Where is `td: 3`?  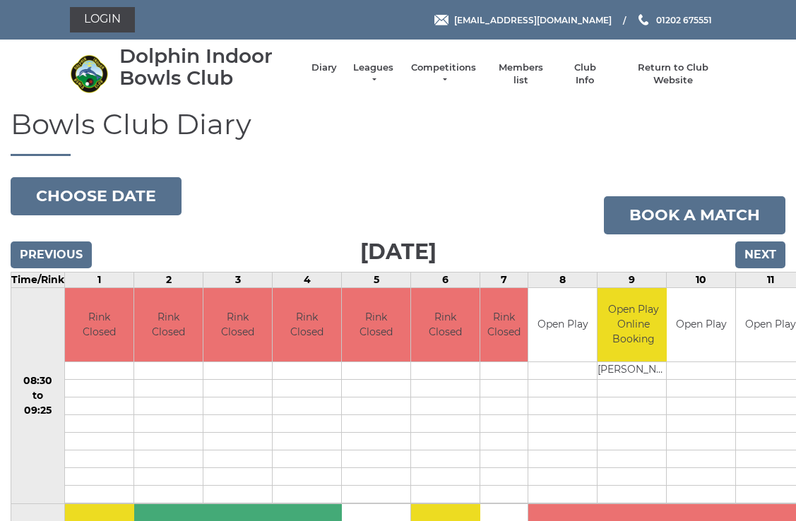 td: 3 is located at coordinates (238, 280).